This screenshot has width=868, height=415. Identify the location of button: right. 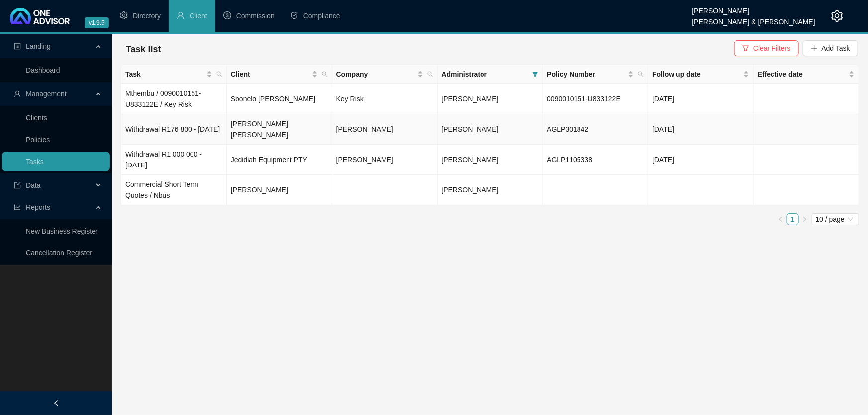
(804, 219).